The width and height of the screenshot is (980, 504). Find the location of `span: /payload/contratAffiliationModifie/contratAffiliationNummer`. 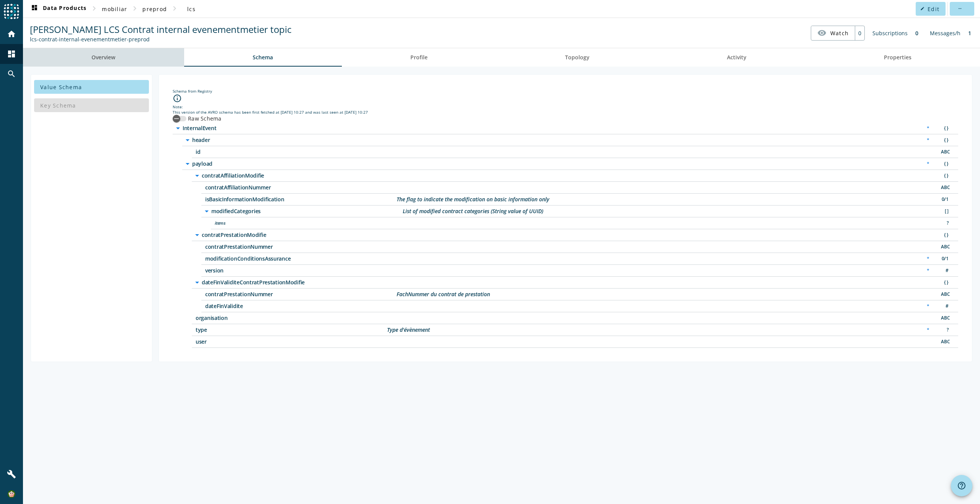

span: /payload/contratAffiliationModifie/contratAffiliationNummer is located at coordinates (301, 187).